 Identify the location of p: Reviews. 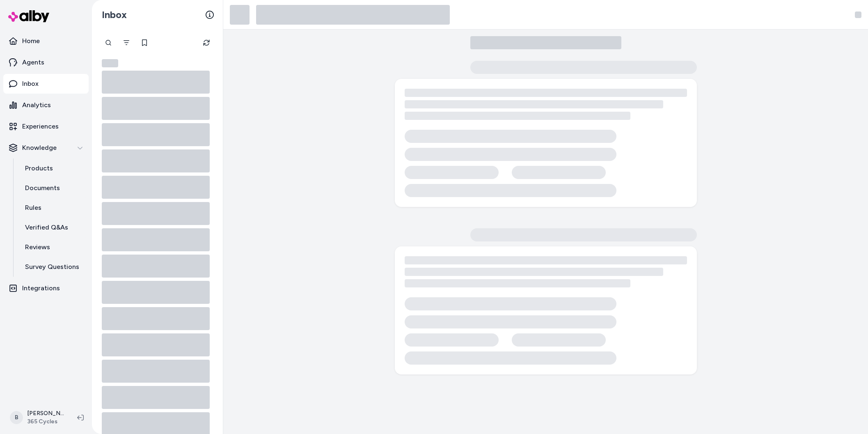
(37, 247).